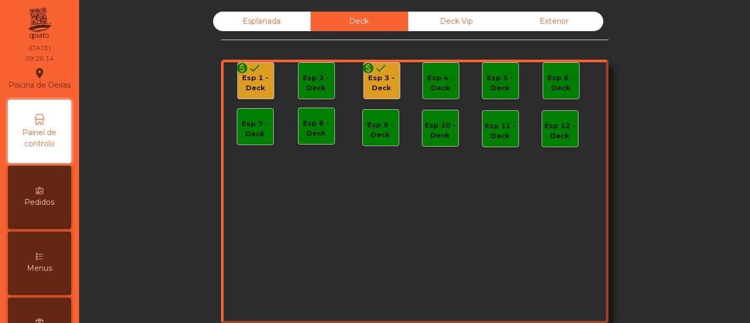 This screenshot has height=323, width=750. Describe the element at coordinates (262, 21) in the screenshot. I see `div: Esplanada` at that location.